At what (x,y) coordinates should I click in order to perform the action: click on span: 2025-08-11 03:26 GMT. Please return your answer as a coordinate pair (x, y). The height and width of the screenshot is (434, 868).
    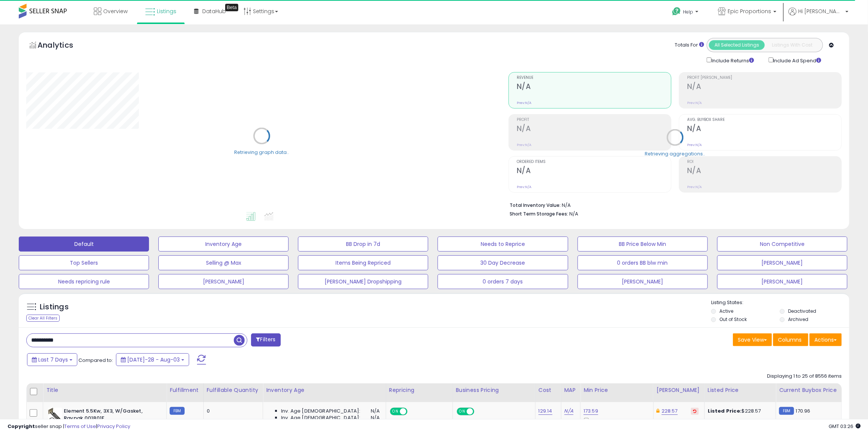
    Looking at the image, I should click on (844, 426).